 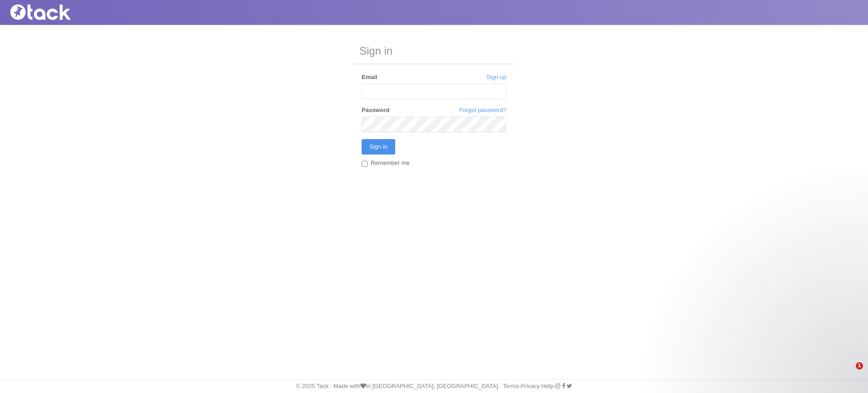 I want to click on img: Tack, so click(x=52, y=12).